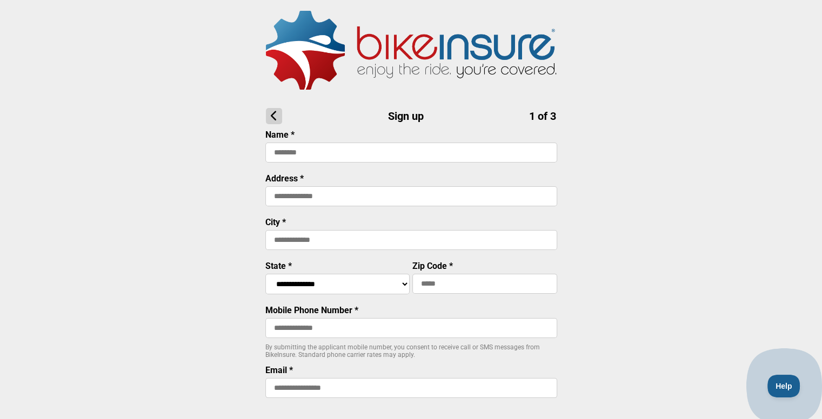 The width and height of the screenshot is (822, 419). What do you see at coordinates (312, 310) in the screenshot?
I see `label: Mobile Phone Number *` at bounding box center [312, 310].